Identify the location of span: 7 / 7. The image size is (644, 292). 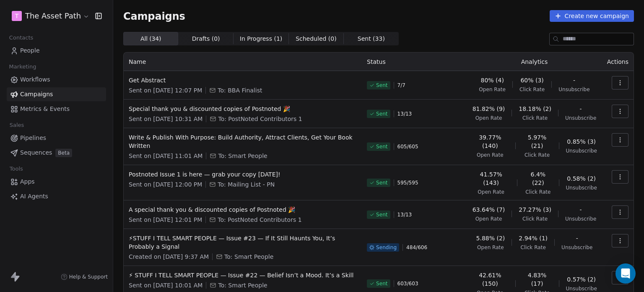
(401, 85).